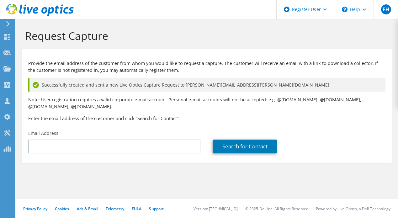 The image size is (398, 218). What do you see at coordinates (156, 209) in the screenshot?
I see `a: Support` at bounding box center [156, 209].